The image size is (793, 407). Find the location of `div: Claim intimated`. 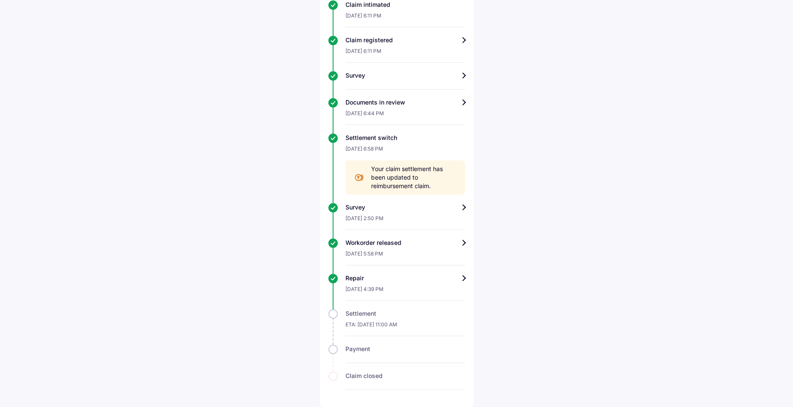

div: Claim intimated is located at coordinates (405, 5).